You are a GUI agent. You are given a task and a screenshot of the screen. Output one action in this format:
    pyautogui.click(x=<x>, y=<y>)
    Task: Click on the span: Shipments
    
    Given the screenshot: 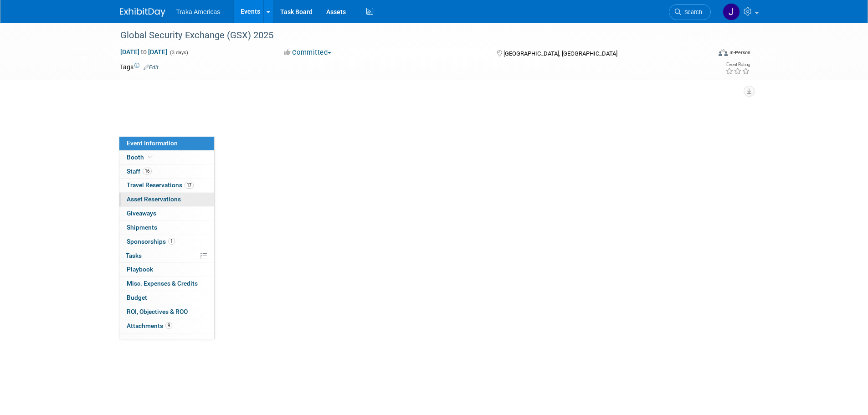 What is the action you would take?
    pyautogui.click(x=142, y=227)
    